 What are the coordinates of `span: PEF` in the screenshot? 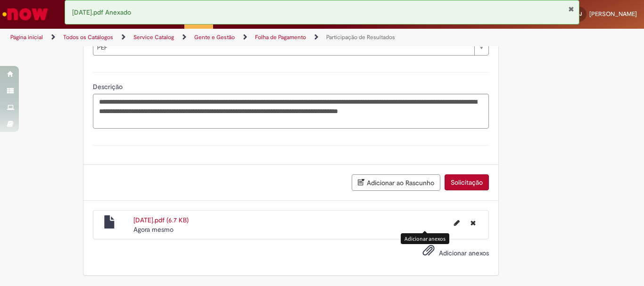 It's located at (283, 47).